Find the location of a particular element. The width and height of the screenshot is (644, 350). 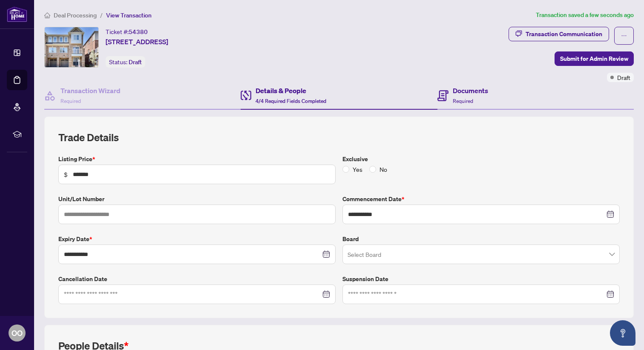

div: Status: is located at coordinates (125, 62).